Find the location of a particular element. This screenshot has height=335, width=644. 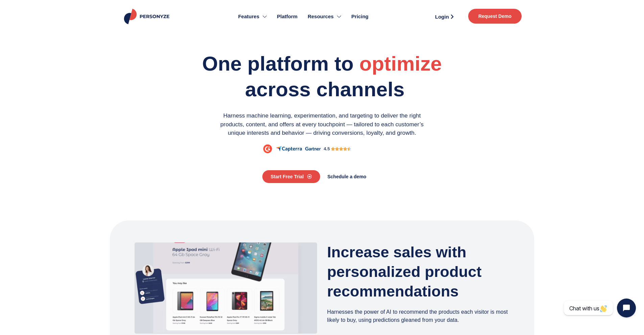

span: One platform to is located at coordinates (278, 64).